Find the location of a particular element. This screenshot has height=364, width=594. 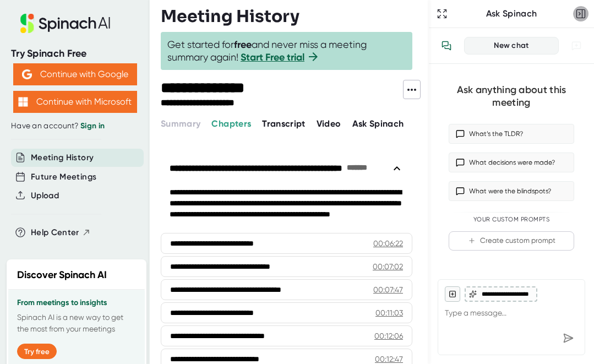

div: New chat is located at coordinates (511, 46).